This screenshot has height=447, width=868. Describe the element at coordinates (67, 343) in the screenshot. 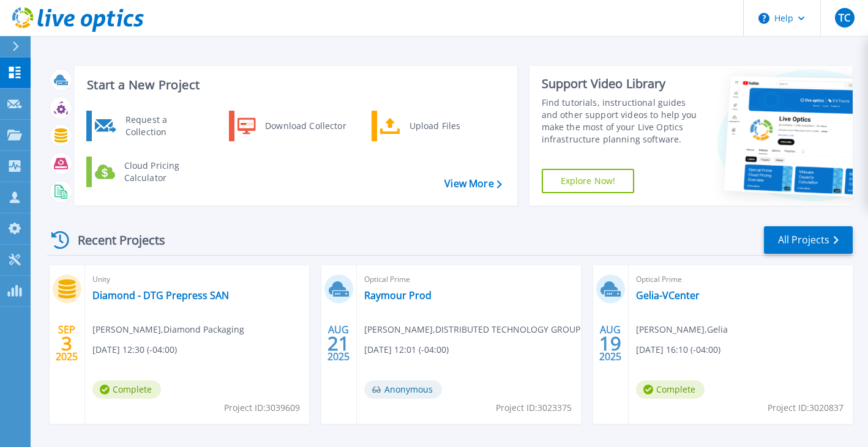

I see `div: SEP 2025` at that location.